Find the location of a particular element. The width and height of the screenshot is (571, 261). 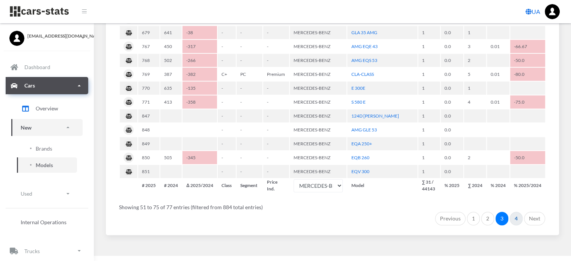

td: -75.0 is located at coordinates (528, 102).